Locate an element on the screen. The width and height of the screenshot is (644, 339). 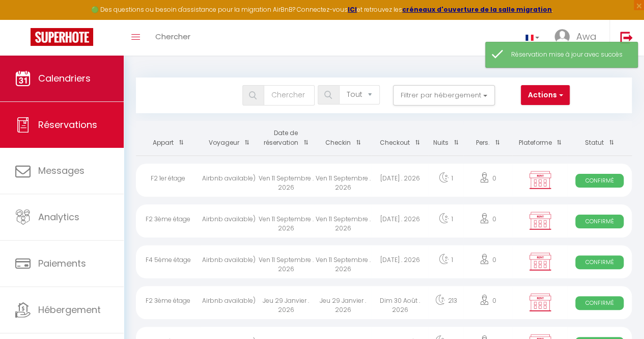
th: Sort by checkout is located at coordinates (400, 138).